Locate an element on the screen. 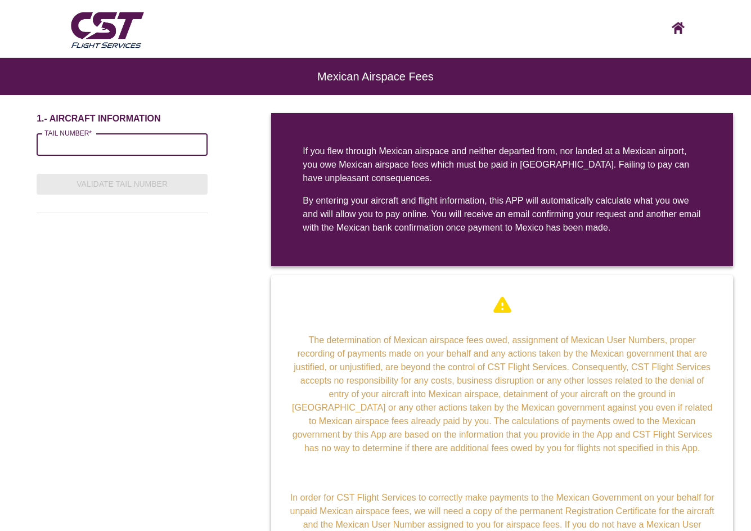 Image resolution: width=751 pixels, height=531 pixels. div: If you flew through Mexican airspace and neither departed from, nor landed at a Mexican airport, ... is located at coordinates (502, 165).